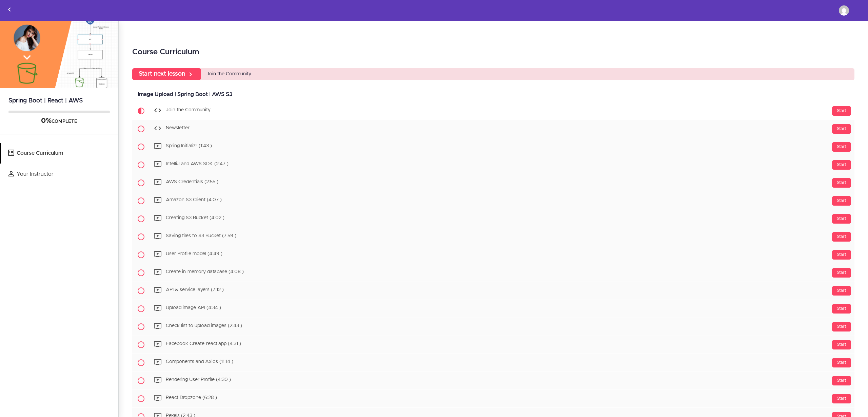 Image resolution: width=868 pixels, height=417 pixels. I want to click on a: Start Upload image API (4:34 ), so click(493, 309).